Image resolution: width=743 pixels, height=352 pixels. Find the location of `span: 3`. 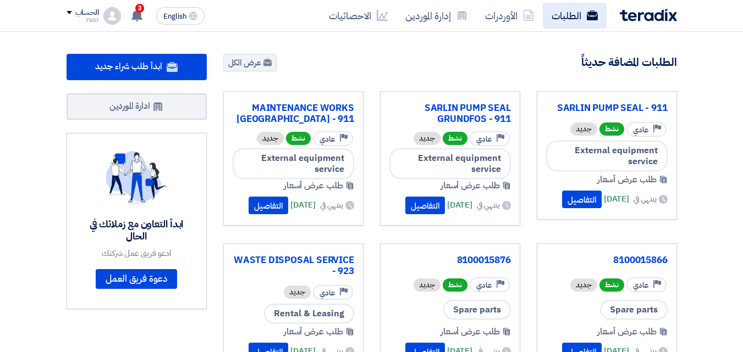

span: 3 is located at coordinates (140, 8).